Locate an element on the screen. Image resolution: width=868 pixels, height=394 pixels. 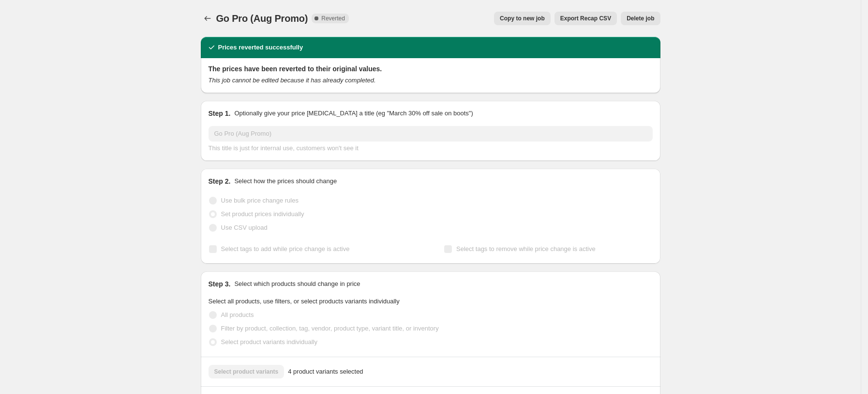
p: Select how the prices should change is located at coordinates (285, 181).